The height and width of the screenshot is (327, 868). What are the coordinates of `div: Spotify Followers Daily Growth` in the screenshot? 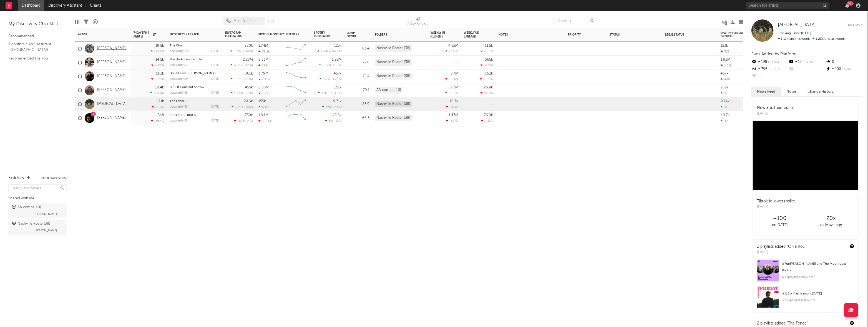 It's located at (742, 35).